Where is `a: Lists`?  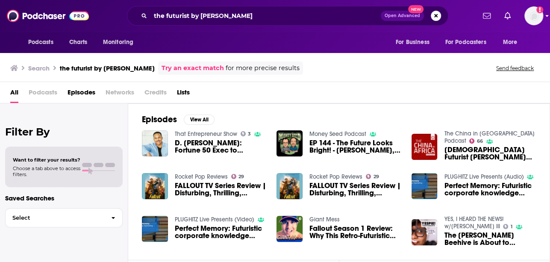 a: Lists is located at coordinates (183, 94).